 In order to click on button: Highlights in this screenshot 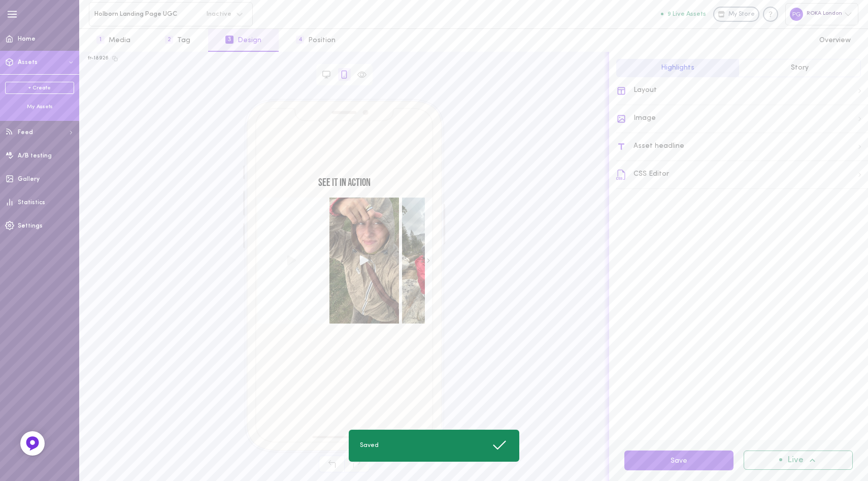, I will do `click(677, 68)`.